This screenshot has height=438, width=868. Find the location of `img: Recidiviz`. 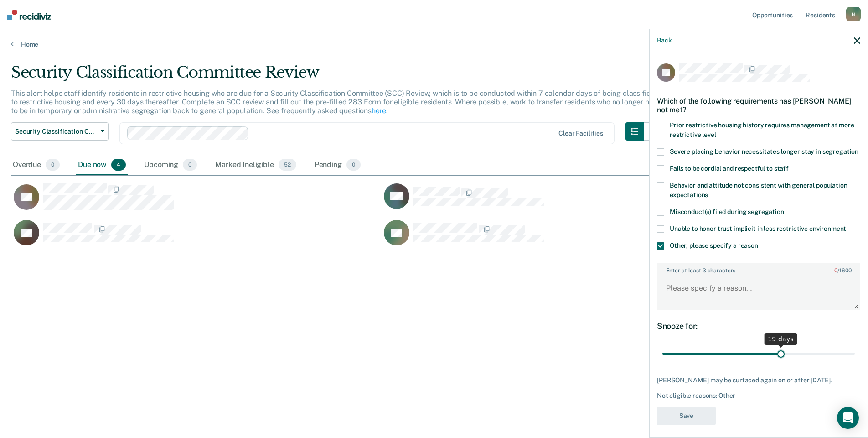

img: Recidiviz is located at coordinates (29, 15).